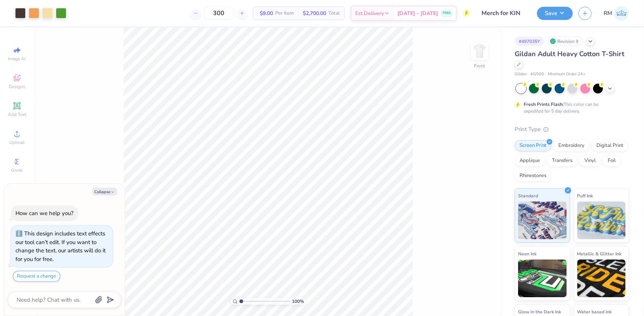  I want to click on span: Per Item, so click(284, 13).